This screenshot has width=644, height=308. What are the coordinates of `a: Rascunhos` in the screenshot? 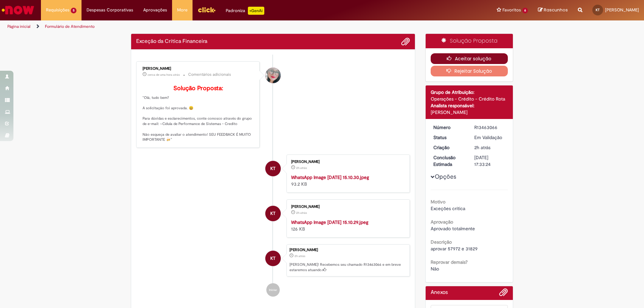 It's located at (553, 10).